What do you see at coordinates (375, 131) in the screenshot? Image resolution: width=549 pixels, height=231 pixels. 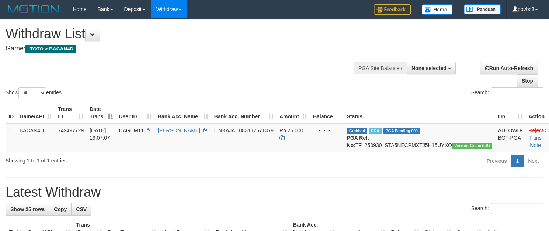 I see `span: Marked by bovbc4` at bounding box center [375, 131].